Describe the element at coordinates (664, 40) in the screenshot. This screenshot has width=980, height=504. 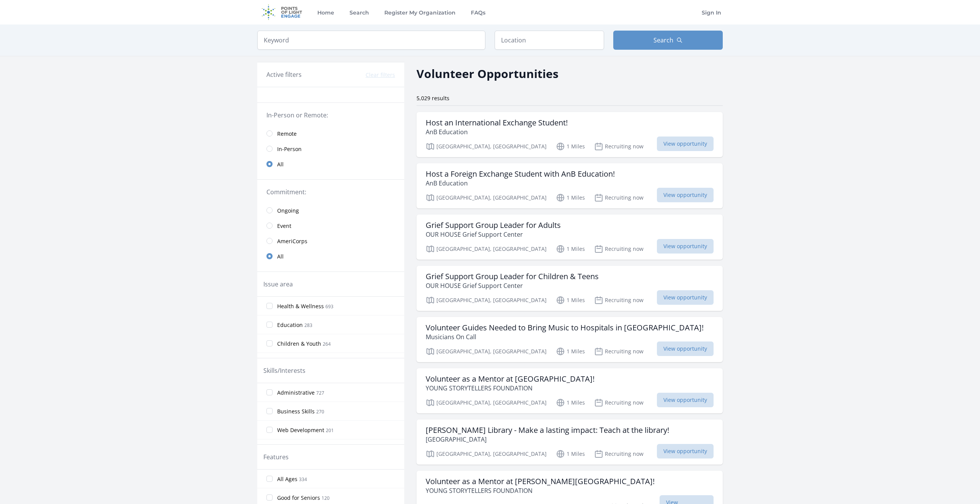
I see `span: Search` at that location.